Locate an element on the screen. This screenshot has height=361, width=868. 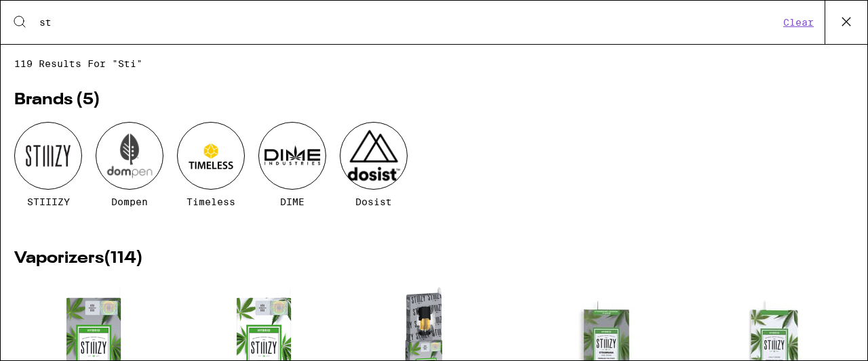
span: DIME is located at coordinates (292, 202).